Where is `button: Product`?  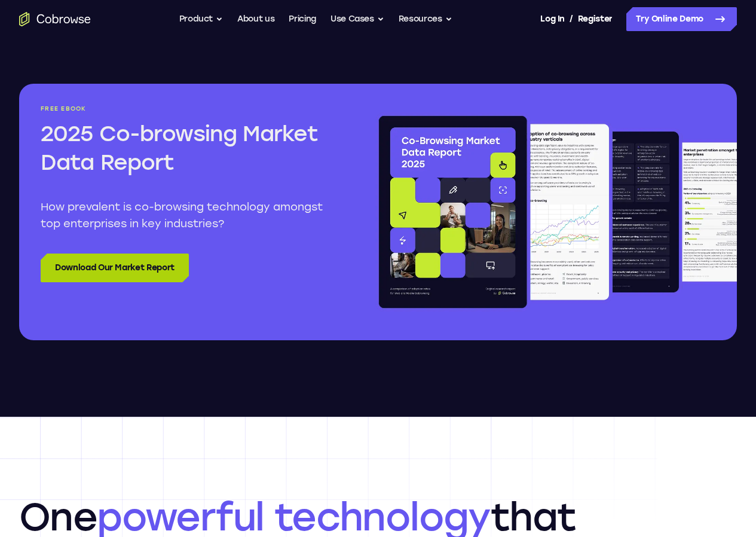
button: Product is located at coordinates (201, 19).